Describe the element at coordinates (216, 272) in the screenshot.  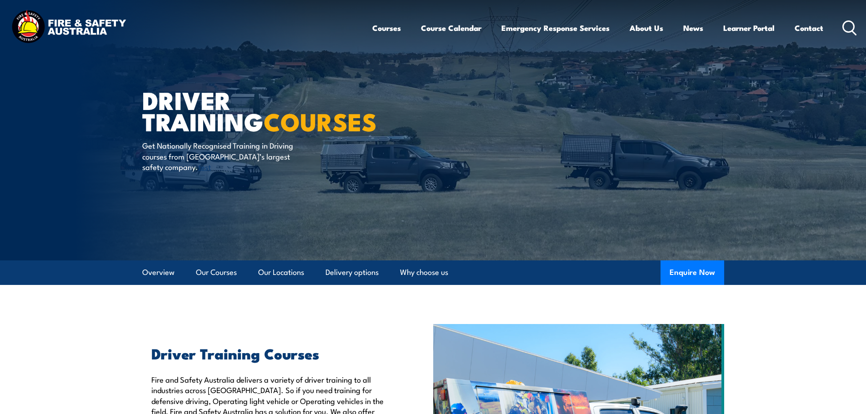
I see `a: Our Courses` at that location.